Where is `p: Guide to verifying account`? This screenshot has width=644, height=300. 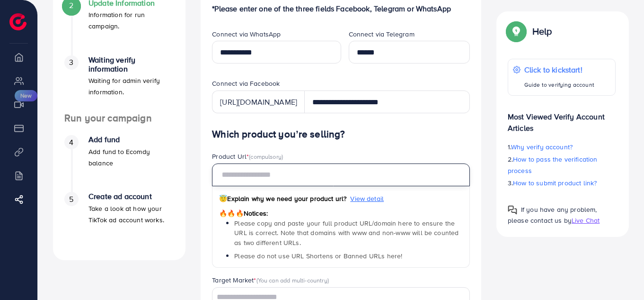
p: Guide to verifying account is located at coordinates (559, 85).